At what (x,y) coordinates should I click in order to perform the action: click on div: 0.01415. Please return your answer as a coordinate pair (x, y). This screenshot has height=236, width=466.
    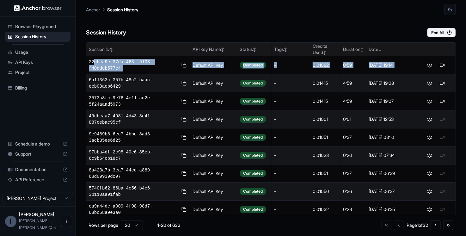
    Looking at the image, I should click on (325, 83).